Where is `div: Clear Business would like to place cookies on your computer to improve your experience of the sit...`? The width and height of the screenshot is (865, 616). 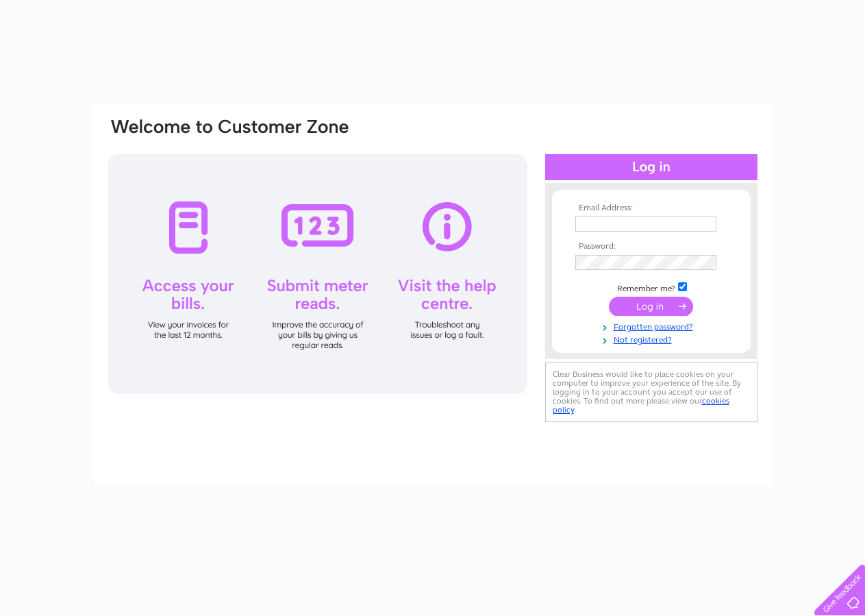 div: Clear Business would like to place cookies on your computer to improve your experience of the sit... is located at coordinates (651, 392).